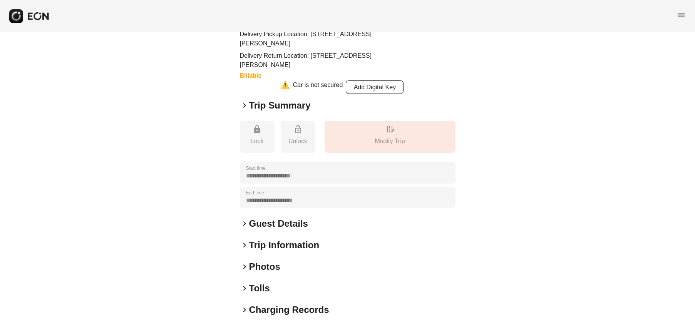  What do you see at coordinates (278, 224) in the screenshot?
I see `h2: Guest Details` at bounding box center [278, 224].